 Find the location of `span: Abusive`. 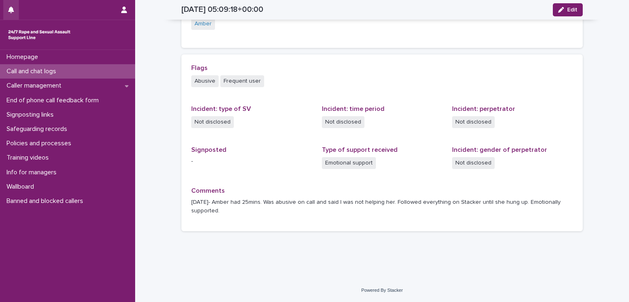

span: Abusive is located at coordinates (205, 81).